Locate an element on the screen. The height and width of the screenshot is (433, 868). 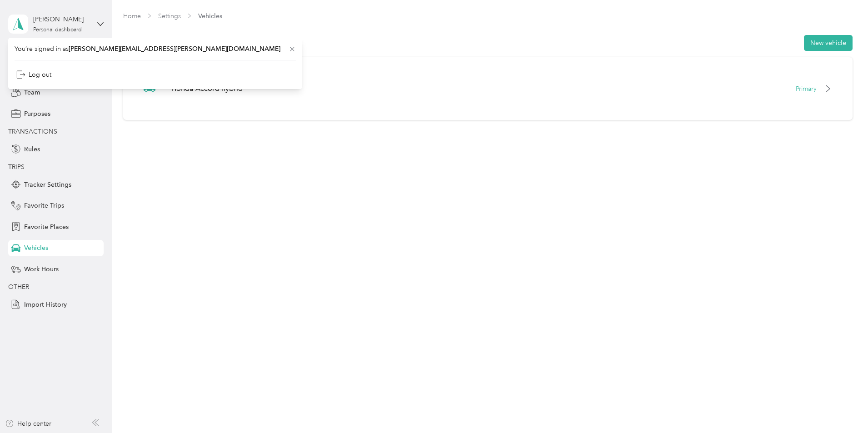
span: Tracker Settings is located at coordinates (48, 185).